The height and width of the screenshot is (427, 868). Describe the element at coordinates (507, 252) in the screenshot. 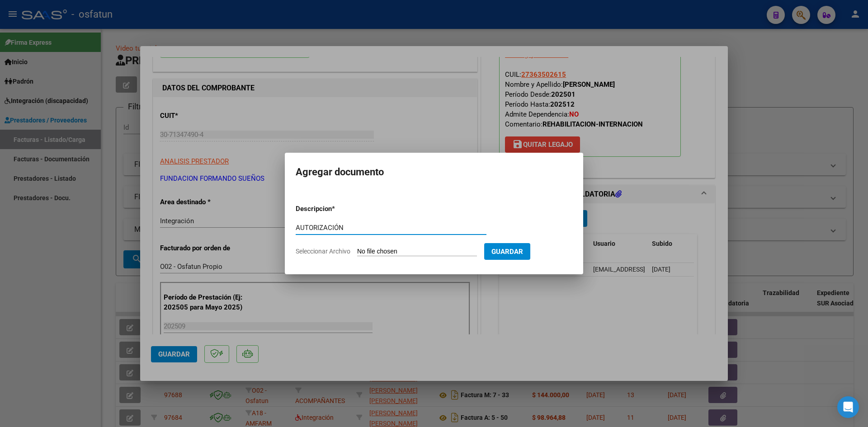

I see `button: Guardar` at that location.